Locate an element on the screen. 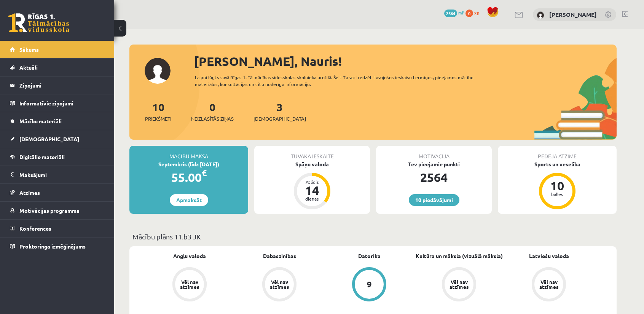 Image resolution: width=644 pixels, height=314 pixels. div: Motivācija is located at coordinates (434, 153).